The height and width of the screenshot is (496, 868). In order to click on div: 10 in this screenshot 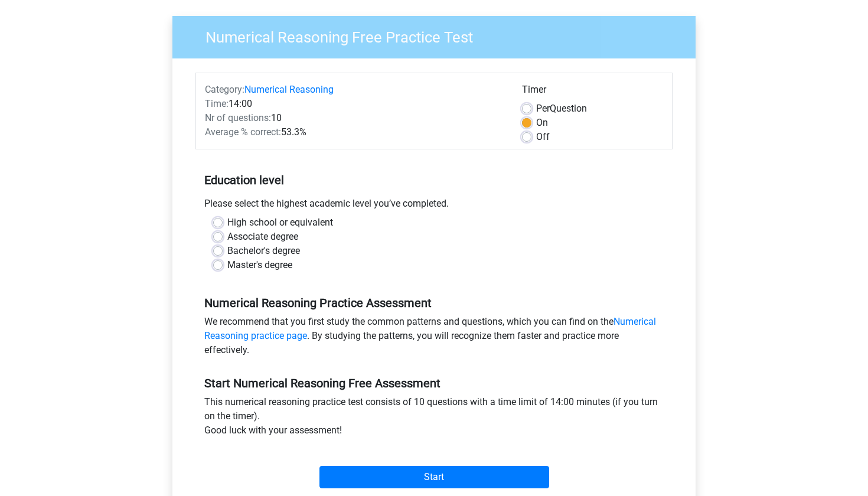, I will do `click(354, 118)`.